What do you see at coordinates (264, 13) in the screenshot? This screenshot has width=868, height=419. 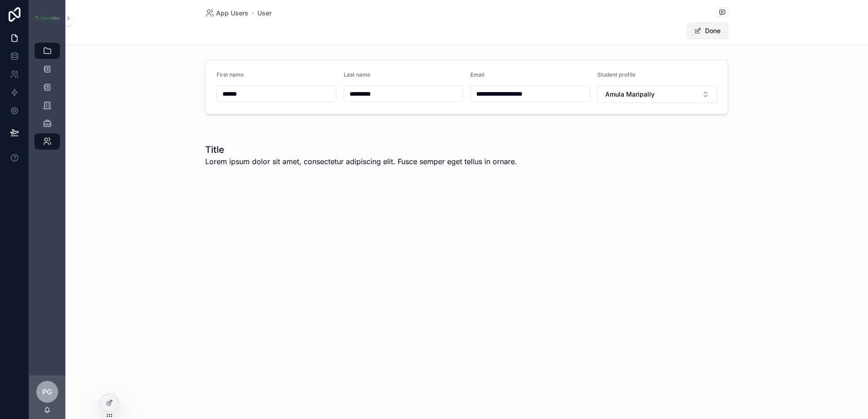 I see `span: User` at bounding box center [264, 13].